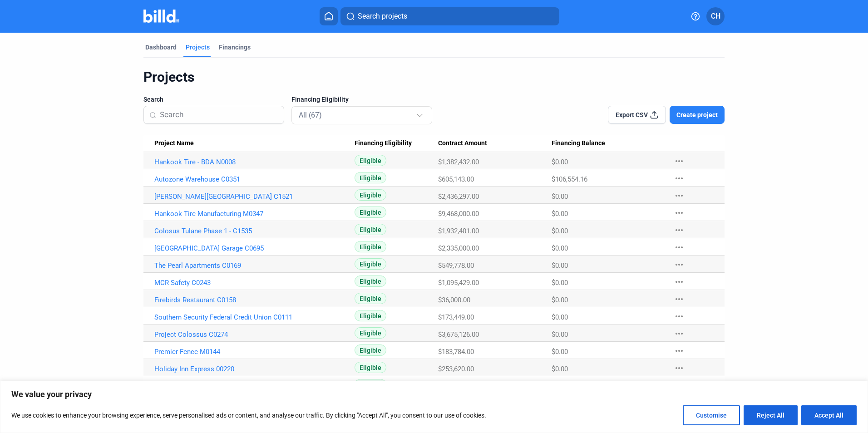 This screenshot has width=868, height=433. I want to click on span: $2,335,000.00, so click(459, 248).